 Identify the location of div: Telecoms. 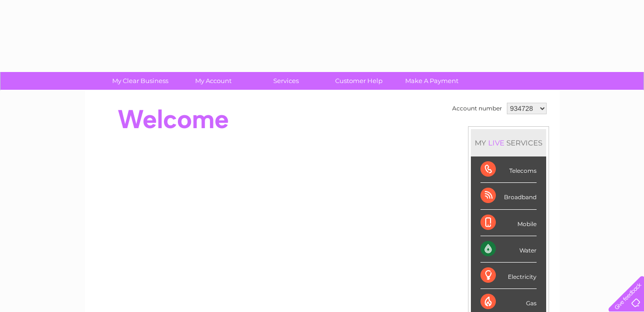
(508, 169).